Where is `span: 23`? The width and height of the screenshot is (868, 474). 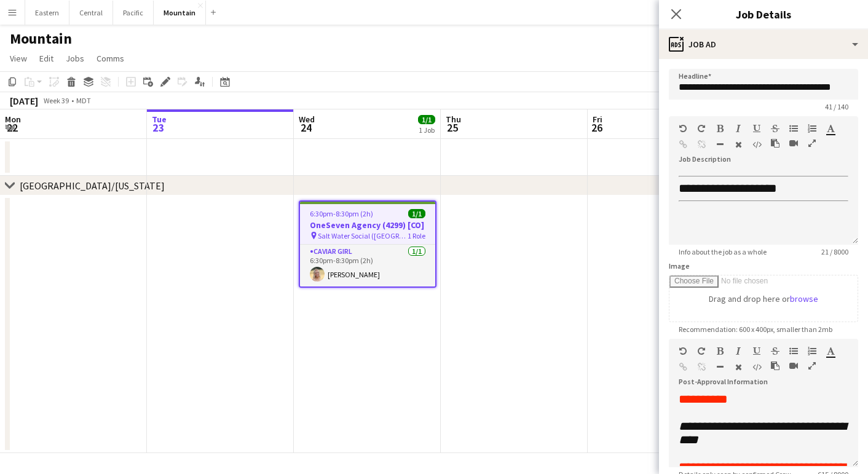 span: 23 is located at coordinates (158, 127).